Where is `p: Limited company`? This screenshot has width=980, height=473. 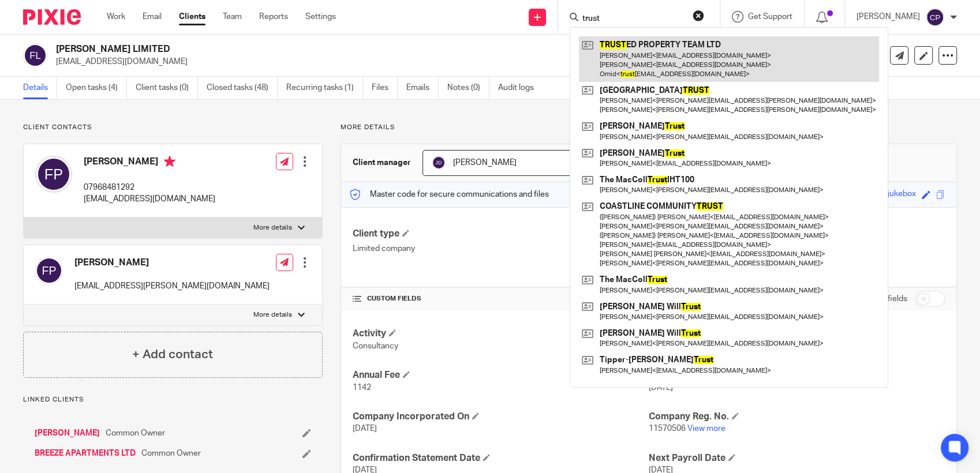
p: Limited company is located at coordinates (500, 249).